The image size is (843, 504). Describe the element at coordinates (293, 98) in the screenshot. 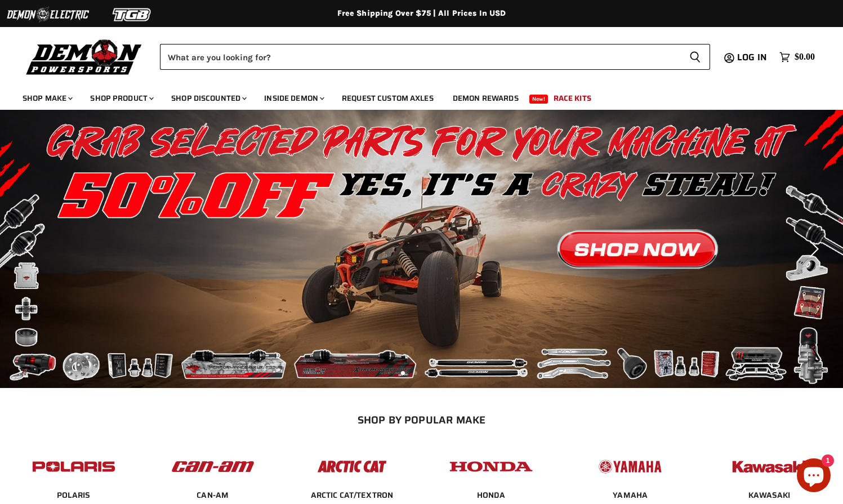

I see `a: Inside Demon` at that location.